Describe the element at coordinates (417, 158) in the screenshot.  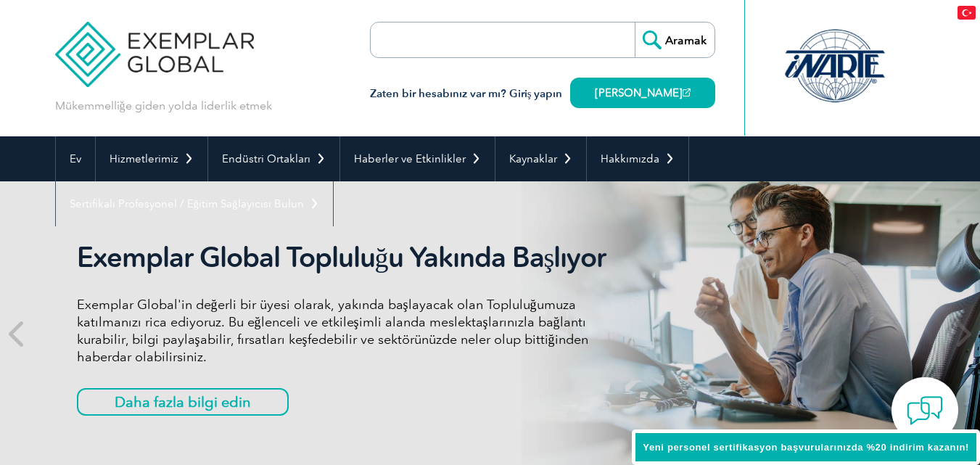
I see `a: Haberler ve Etkinlikler` at that location.